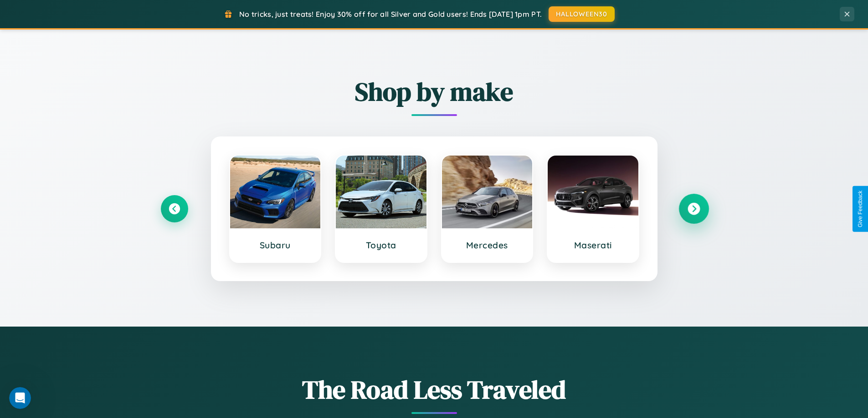 The height and width of the screenshot is (418, 868). I want to click on h3: Subaru, so click(275, 246).